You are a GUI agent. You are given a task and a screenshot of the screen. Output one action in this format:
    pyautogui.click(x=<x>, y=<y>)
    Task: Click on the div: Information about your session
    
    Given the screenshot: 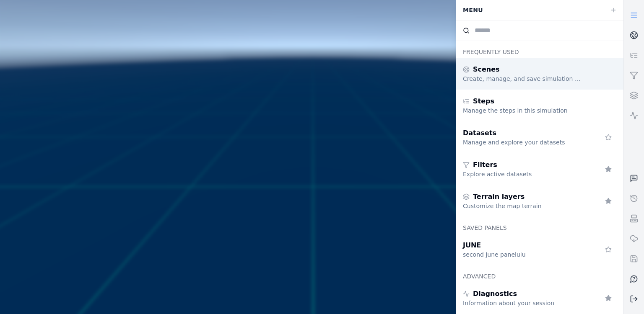 What is the action you would take?
    pyautogui.click(x=523, y=303)
    